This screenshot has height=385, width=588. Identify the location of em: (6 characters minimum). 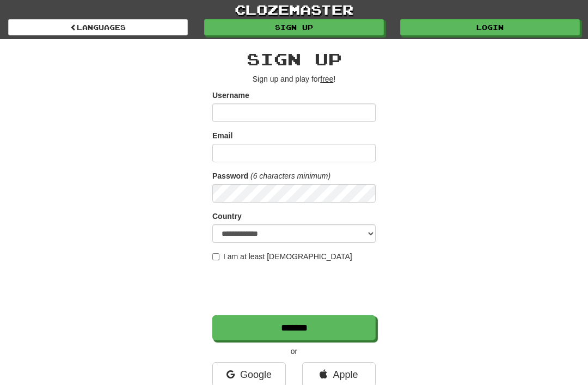
(290, 176).